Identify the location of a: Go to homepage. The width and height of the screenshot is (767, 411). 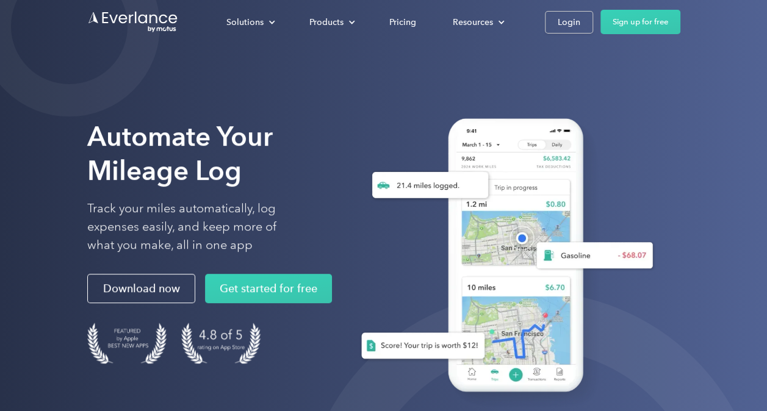
(133, 22).